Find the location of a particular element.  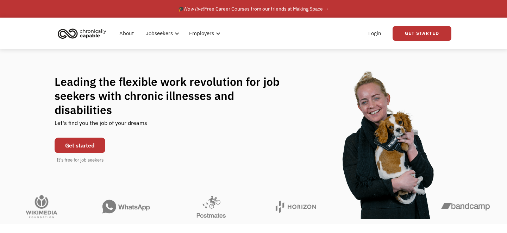

a: Get started is located at coordinates (80, 145).